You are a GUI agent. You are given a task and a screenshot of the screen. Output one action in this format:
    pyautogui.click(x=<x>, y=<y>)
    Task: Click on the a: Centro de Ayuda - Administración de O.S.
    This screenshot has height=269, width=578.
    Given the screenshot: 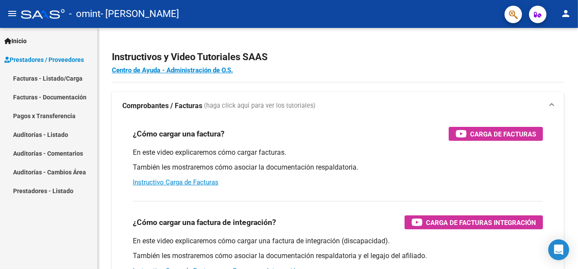 What is the action you would take?
    pyautogui.click(x=172, y=70)
    